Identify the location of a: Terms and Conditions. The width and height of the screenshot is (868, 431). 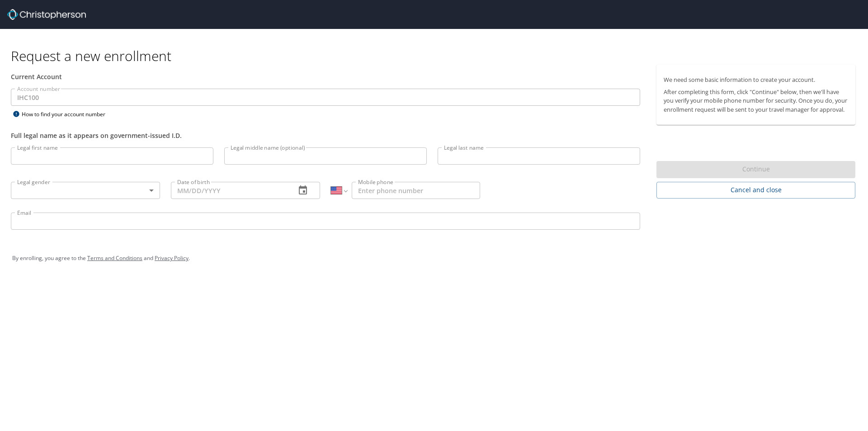
(115, 258).